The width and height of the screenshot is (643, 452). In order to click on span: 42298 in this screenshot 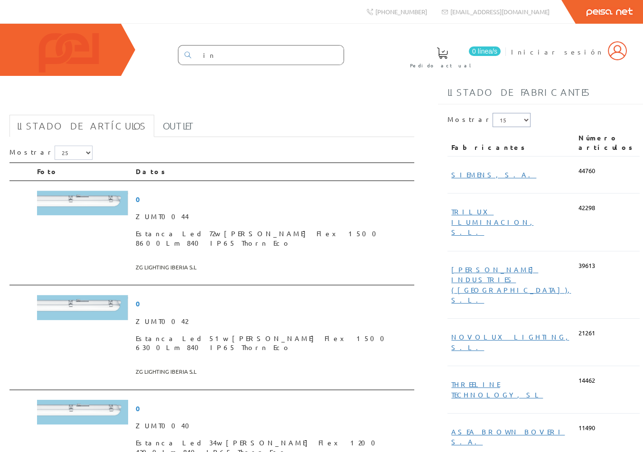, I will do `click(587, 208)`.